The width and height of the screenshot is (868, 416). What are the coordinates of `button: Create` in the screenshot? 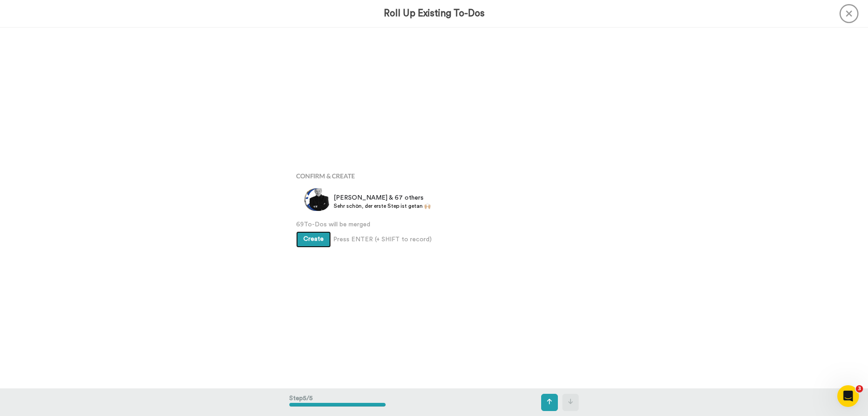 It's located at (313, 239).